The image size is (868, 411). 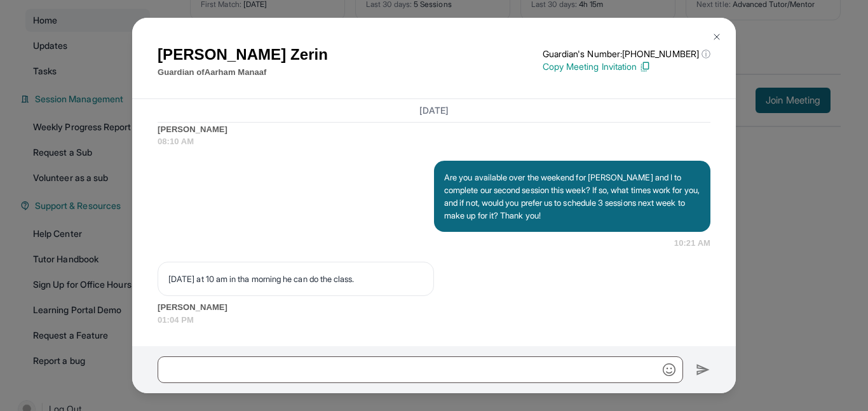 I want to click on span: 08:10 AM, so click(x=434, y=142).